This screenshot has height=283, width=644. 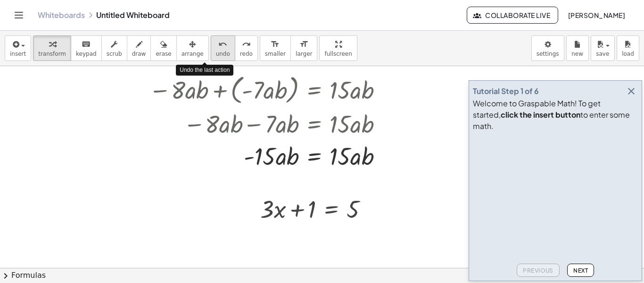 I want to click on span: arrange, so click(x=192, y=54).